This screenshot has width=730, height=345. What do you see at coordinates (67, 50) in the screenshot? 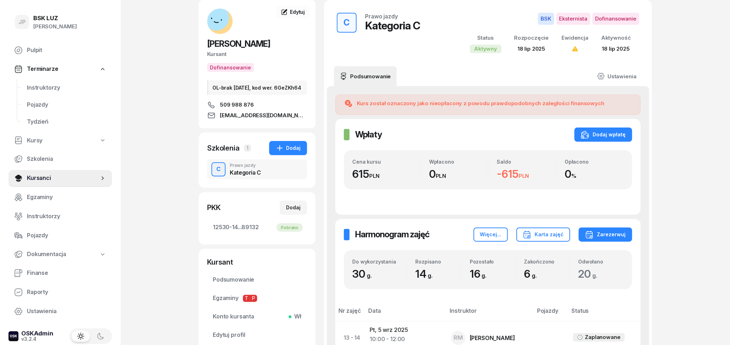
I see `span: Pulpit` at bounding box center [67, 50].